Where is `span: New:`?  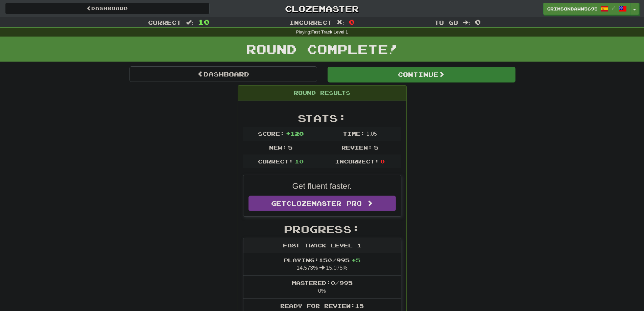
span: New: is located at coordinates (278, 147).